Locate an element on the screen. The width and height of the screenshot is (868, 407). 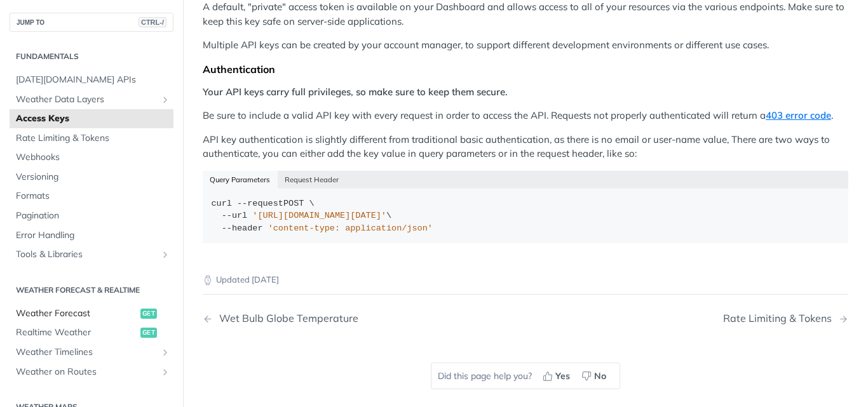
span: Weather Timelines is located at coordinates (86, 352).